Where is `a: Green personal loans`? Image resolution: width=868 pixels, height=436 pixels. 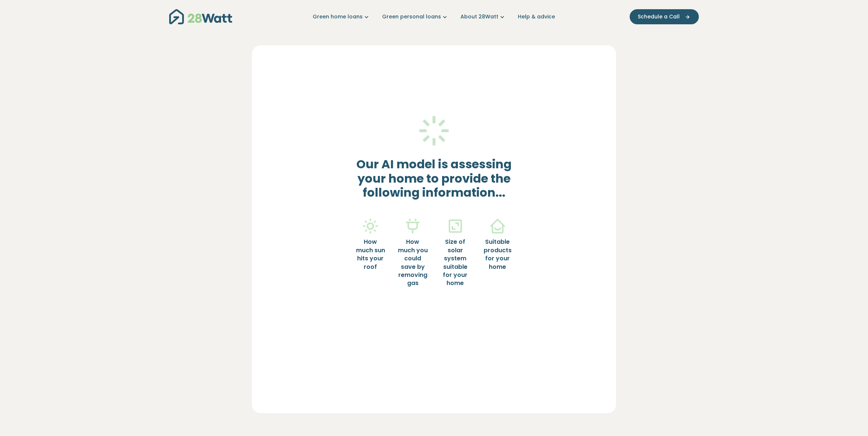 a: Green personal loans is located at coordinates (415, 17).